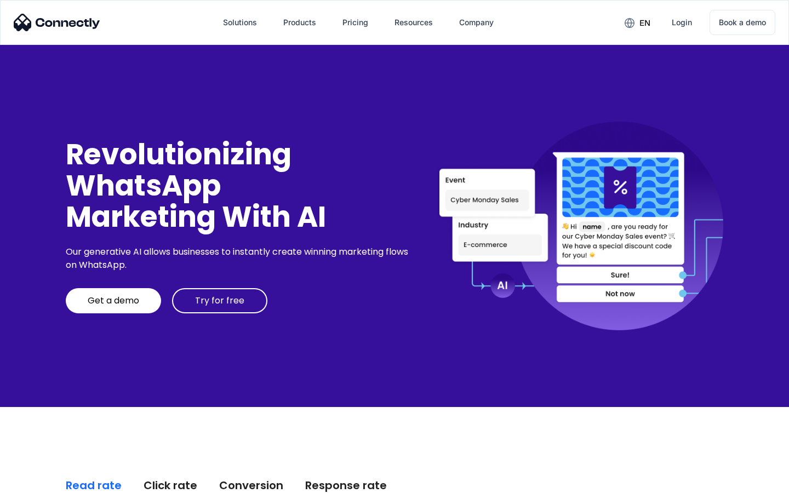  Describe the element at coordinates (300, 22) in the screenshot. I see `div: Products` at that location.